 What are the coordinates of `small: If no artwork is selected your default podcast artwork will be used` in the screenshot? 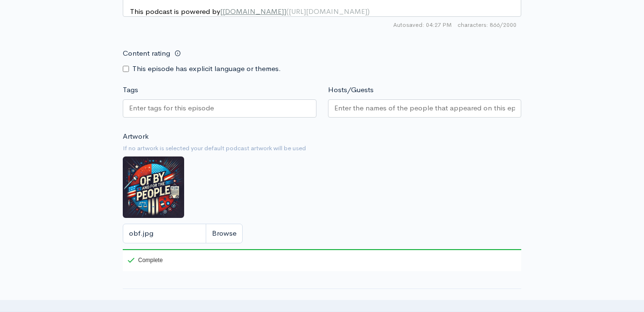 It's located at (322, 149).